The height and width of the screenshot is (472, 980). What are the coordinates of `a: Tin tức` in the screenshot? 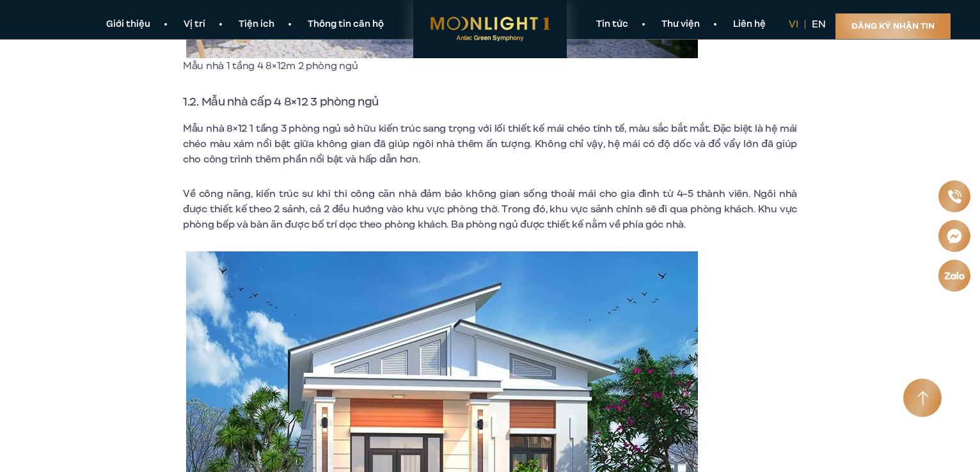 It's located at (612, 25).